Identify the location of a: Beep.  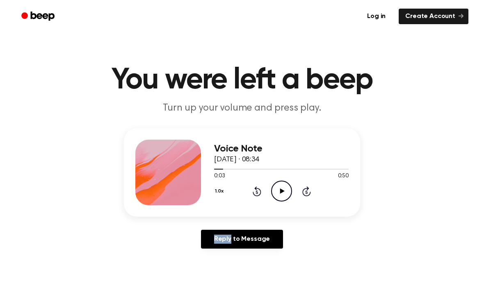
(39, 16).